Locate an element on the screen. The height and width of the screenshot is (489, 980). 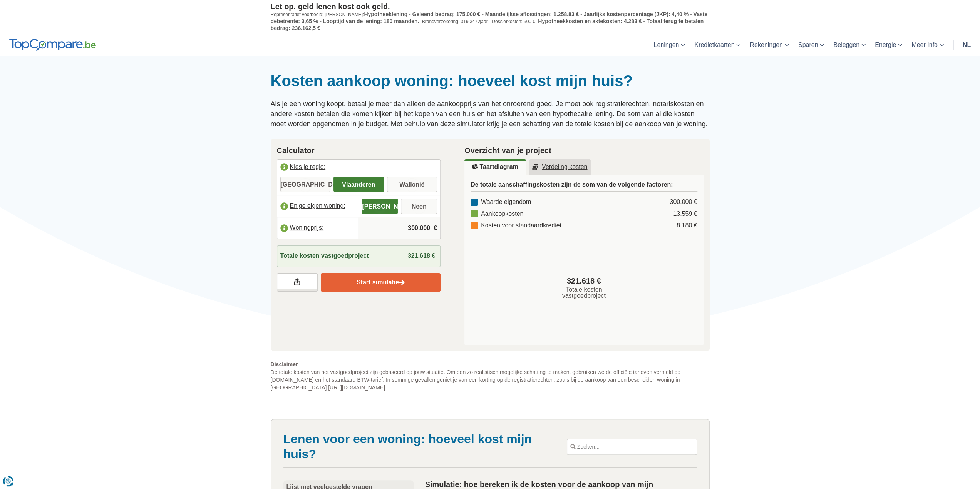
a: Start simulatie is located at coordinates (380, 283).